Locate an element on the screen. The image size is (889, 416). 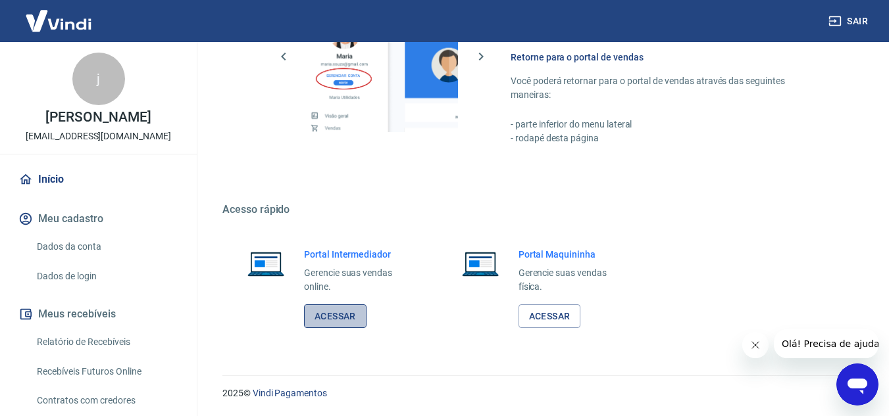
a: Relatório de Recebíveis is located at coordinates (106, 342).